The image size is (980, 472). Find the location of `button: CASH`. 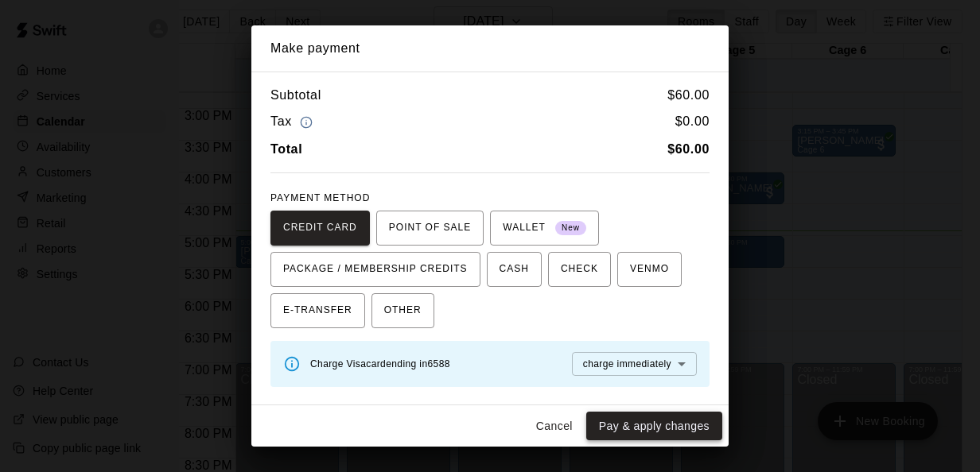

button: CASH is located at coordinates (514, 269).